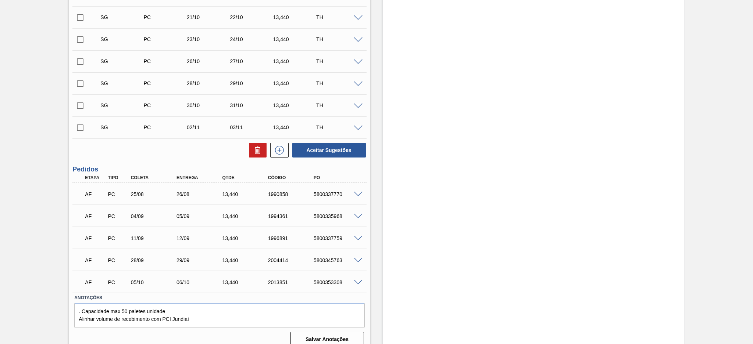  What do you see at coordinates (252, 128) in the screenshot?
I see `div: 03/11/2025` at bounding box center [252, 128].